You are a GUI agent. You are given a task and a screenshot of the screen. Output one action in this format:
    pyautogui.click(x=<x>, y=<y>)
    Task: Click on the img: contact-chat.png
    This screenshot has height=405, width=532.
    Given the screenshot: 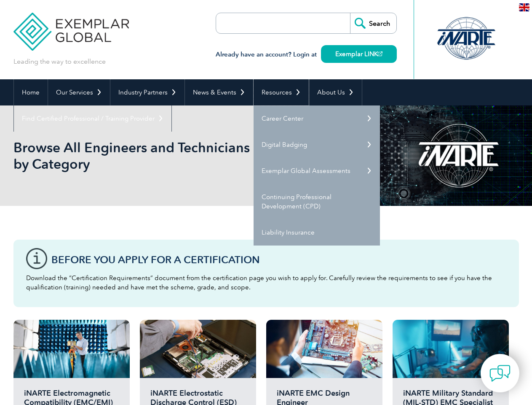 What is the action you would take?
    pyautogui.click(x=500, y=373)
    